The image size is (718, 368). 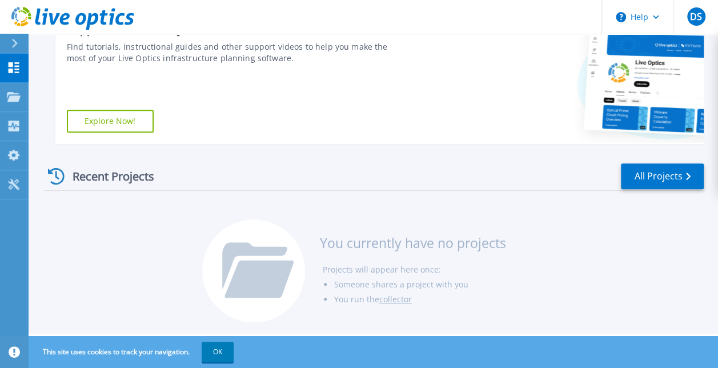 What do you see at coordinates (107, 176) in the screenshot?
I see `div: Recent Projects` at bounding box center [107, 176].